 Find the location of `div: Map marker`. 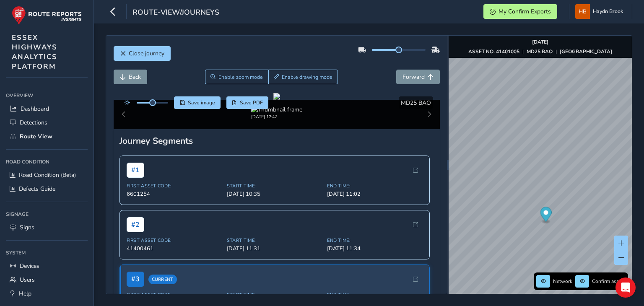

div: Map marker is located at coordinates (546, 215).